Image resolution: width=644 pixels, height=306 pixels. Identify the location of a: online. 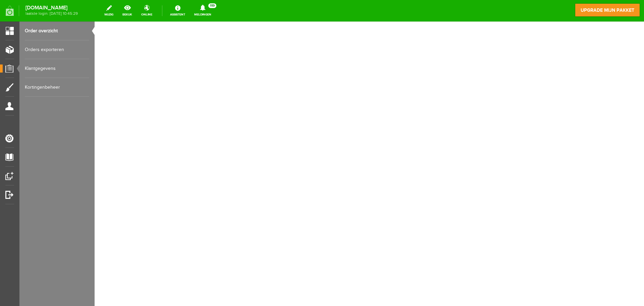
(147, 11).